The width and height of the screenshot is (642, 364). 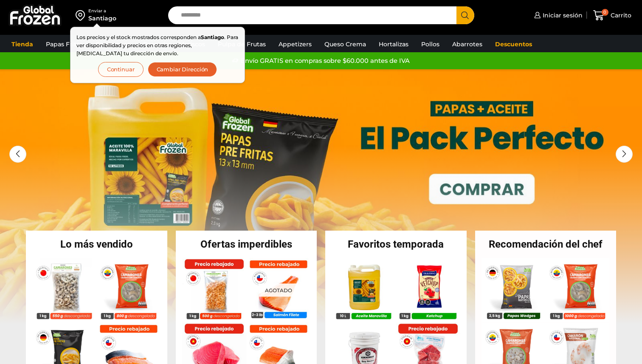 What do you see at coordinates (561, 15) in the screenshot?
I see `span: Iniciar sesión` at bounding box center [561, 15].